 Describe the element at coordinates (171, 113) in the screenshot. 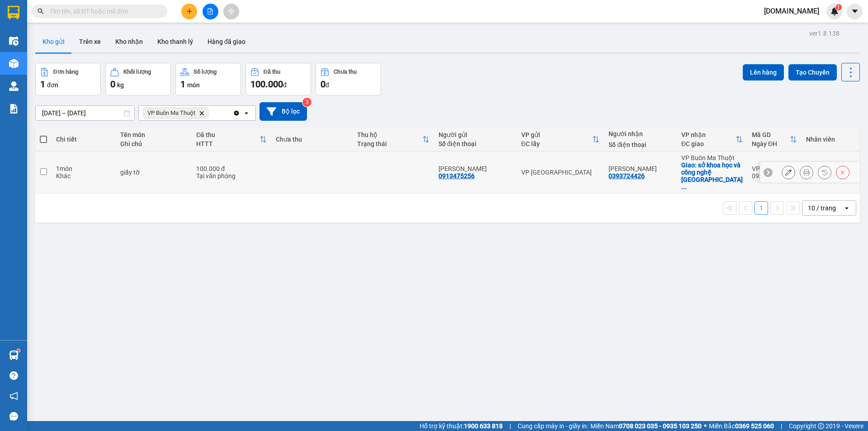

I see `span: VP Buôn Ma Thuột` at that location.